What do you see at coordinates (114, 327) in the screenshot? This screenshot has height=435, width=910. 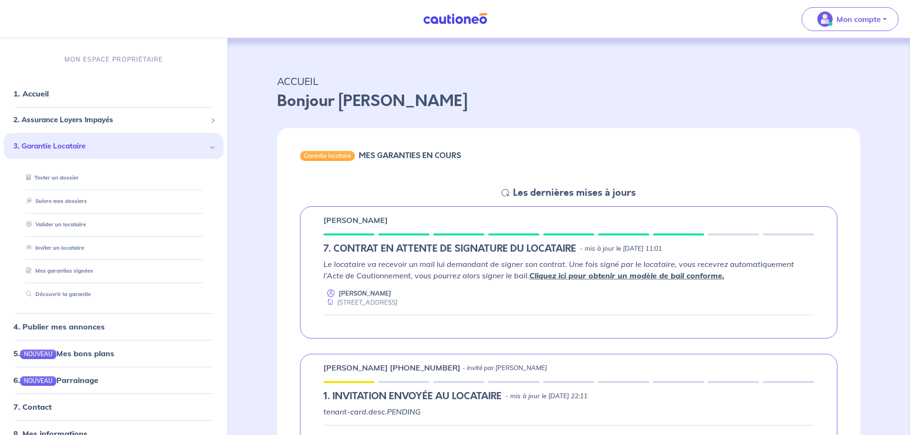 I see `div: 4. Publier mes annonces` at bounding box center [114, 327].